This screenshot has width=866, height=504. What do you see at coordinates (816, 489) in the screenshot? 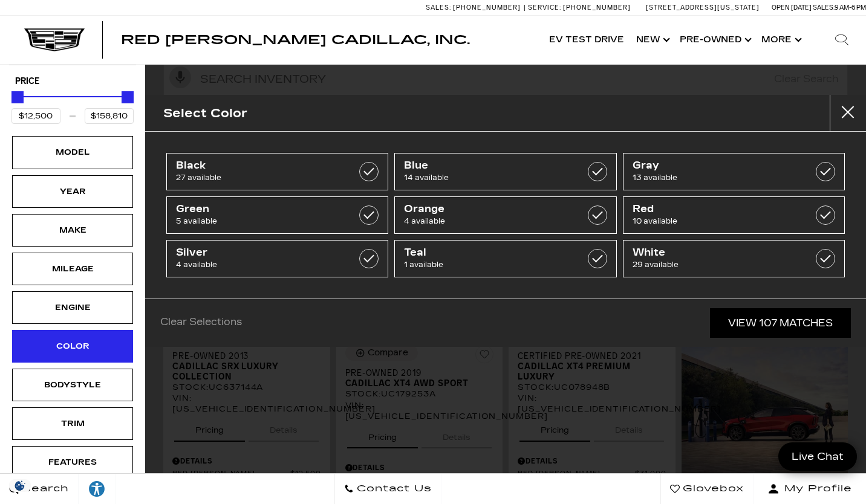
I see `span: My Profile` at bounding box center [816, 489].